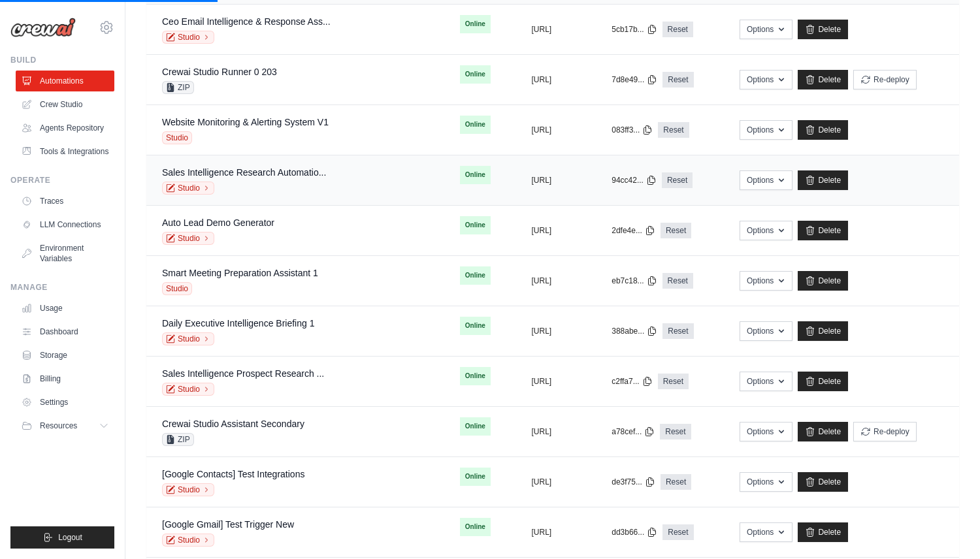  I want to click on button: 7d8e49..., so click(634, 80).